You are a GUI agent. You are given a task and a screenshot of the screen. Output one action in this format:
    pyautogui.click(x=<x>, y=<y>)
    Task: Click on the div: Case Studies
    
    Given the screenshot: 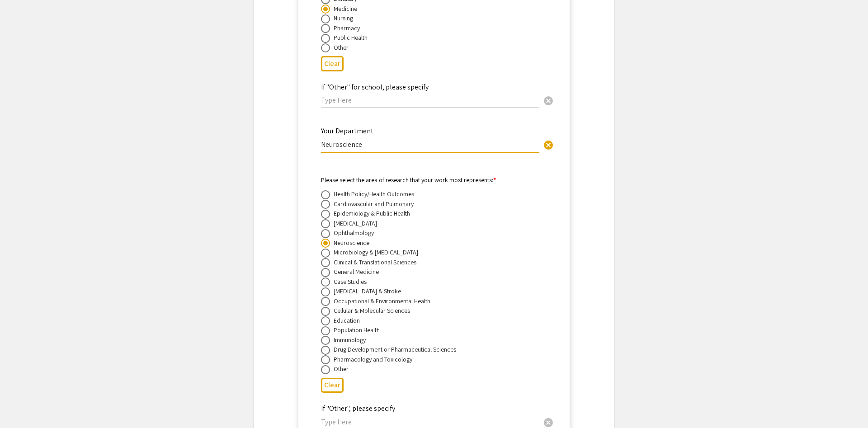 What is the action you would take?
    pyautogui.click(x=350, y=281)
    